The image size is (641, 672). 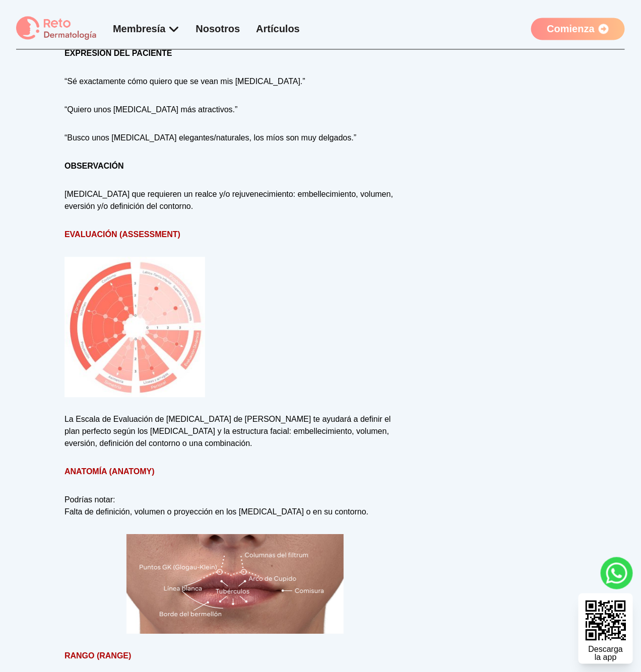 I want to click on strong: RANGO (RANGE), so click(x=98, y=656).